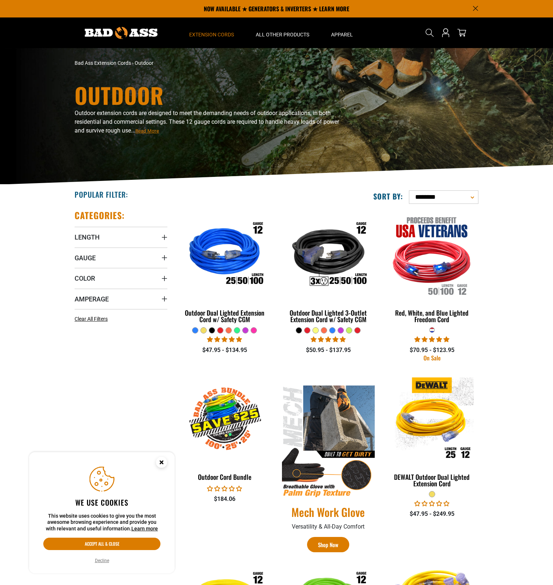 The height and width of the screenshot is (585, 553). I want to click on span: Outdoor, so click(144, 63).